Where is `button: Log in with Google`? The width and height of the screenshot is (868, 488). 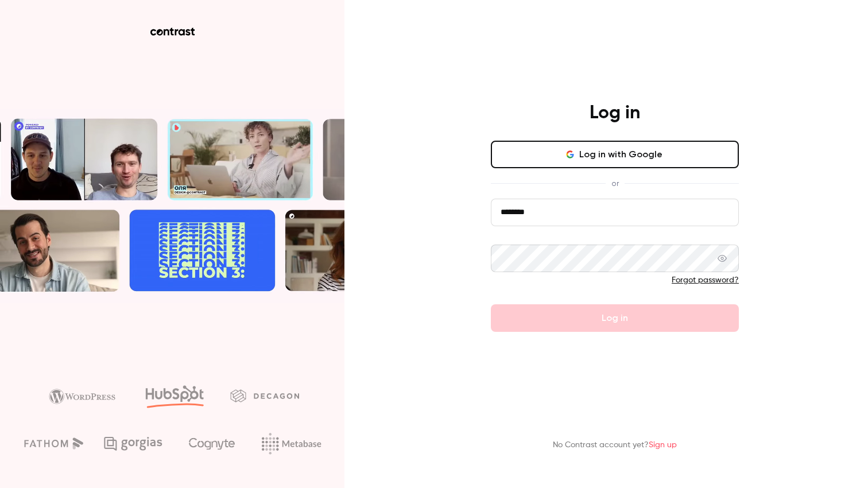 button: Log in with Google is located at coordinates (615, 154).